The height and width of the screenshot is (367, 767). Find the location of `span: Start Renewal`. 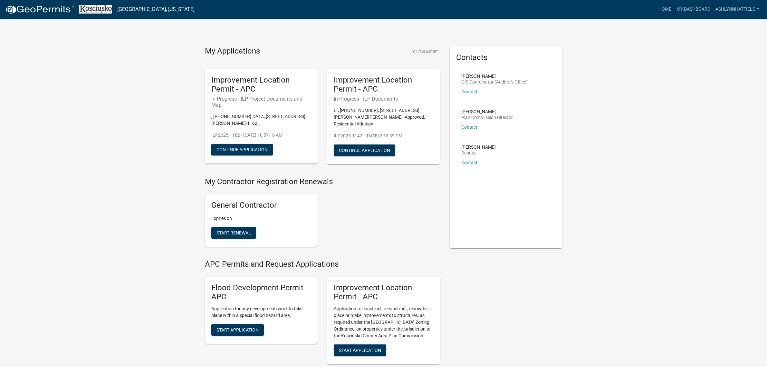

span: Start Renewal is located at coordinates (234, 232).